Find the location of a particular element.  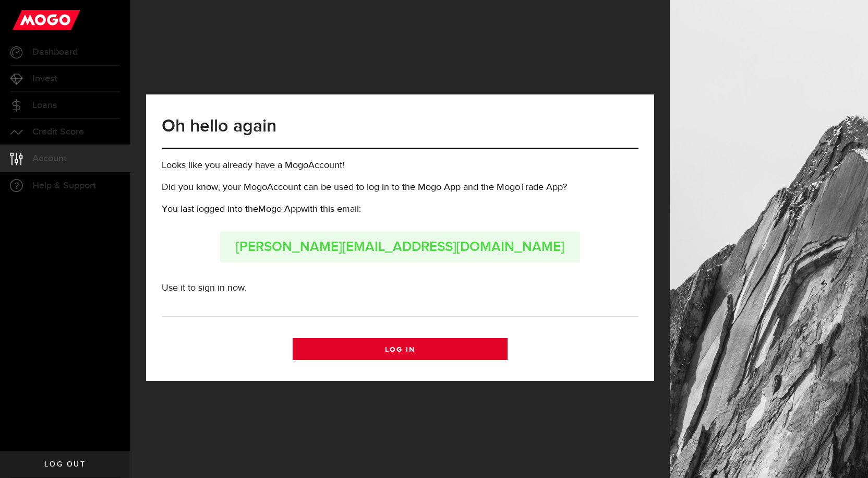

p: Use it to sign in now. is located at coordinates (400, 288).